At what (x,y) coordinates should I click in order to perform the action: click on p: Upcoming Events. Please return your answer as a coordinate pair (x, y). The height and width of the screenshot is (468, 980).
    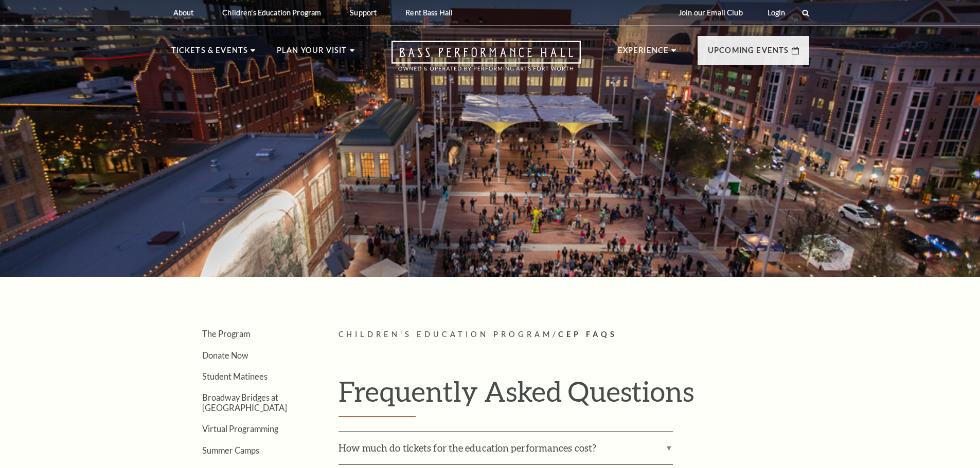
    Looking at the image, I should click on (749, 54).